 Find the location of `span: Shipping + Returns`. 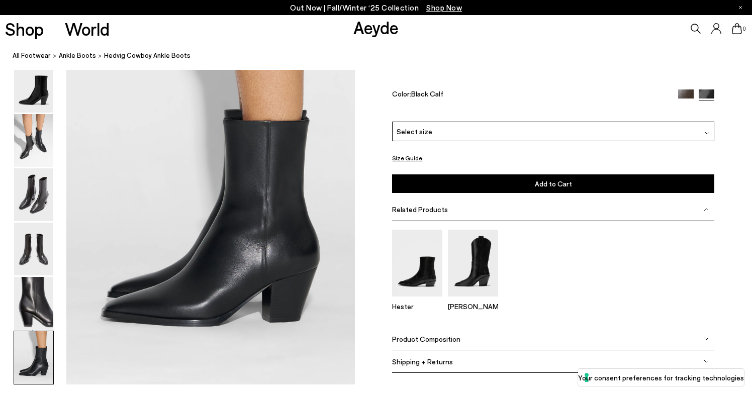

span: Shipping + Returns is located at coordinates (422, 361).